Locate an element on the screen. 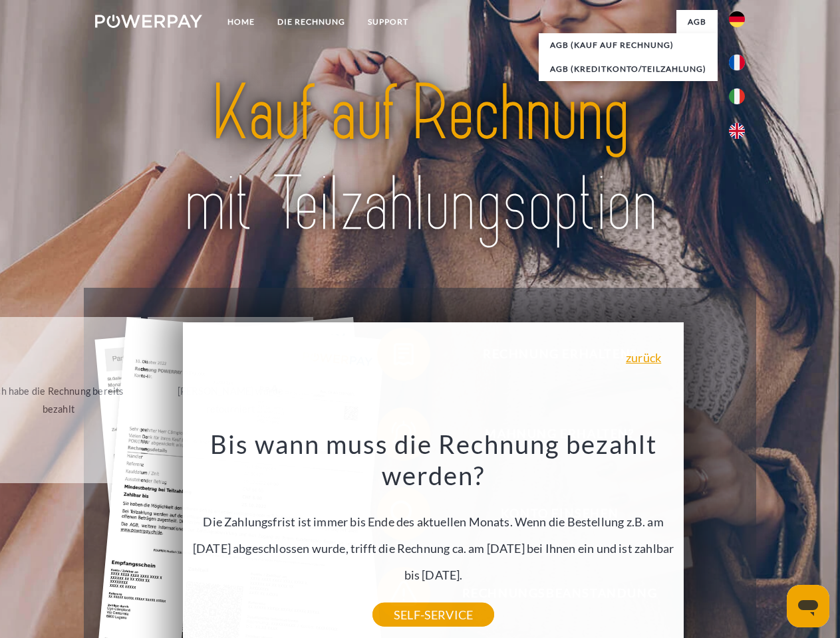 Image resolution: width=840 pixels, height=638 pixels. img: logo-powerpay-white.svg is located at coordinates (148, 21).